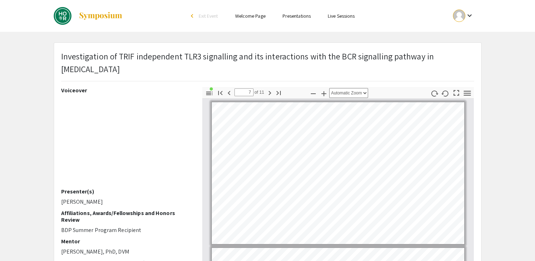 This screenshot has height=261, width=535. Describe the element at coordinates (259, 92) in the screenshot. I see `span: of 11` at that location.